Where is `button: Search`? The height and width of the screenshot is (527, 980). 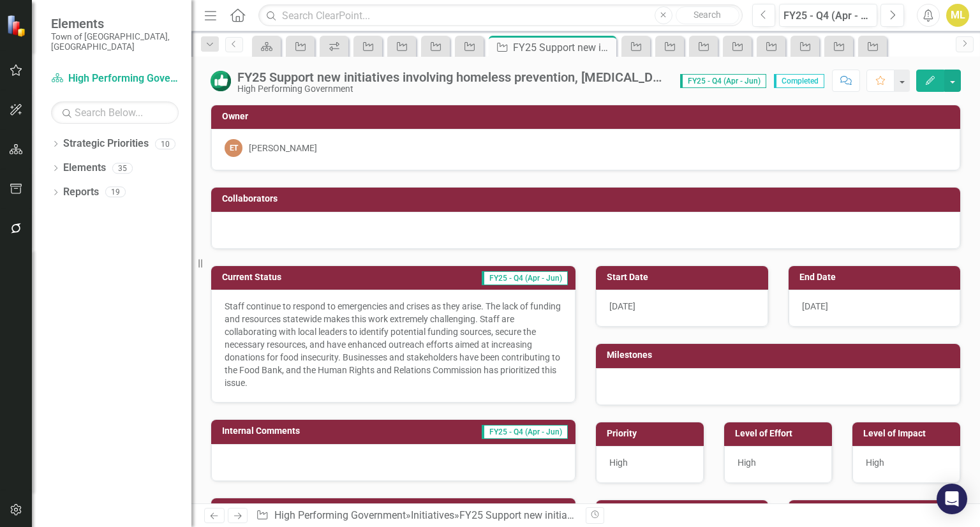 button: Search is located at coordinates (707, 15).